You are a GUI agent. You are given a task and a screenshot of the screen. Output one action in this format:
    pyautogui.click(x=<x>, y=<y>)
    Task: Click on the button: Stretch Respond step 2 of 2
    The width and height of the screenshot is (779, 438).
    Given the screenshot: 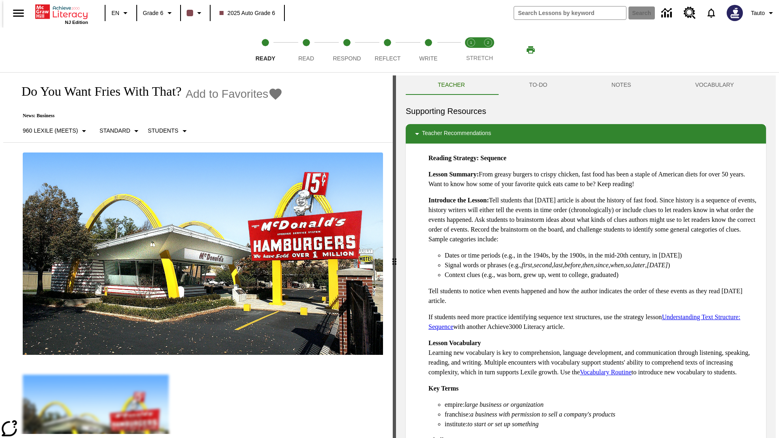 What is the action you would take?
    pyautogui.click(x=488, y=50)
    